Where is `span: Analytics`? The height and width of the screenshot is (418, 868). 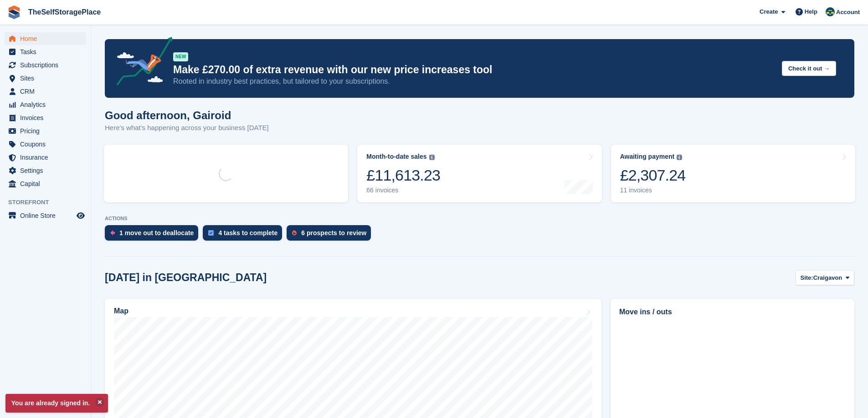 span: Analytics is located at coordinates (48, 105).